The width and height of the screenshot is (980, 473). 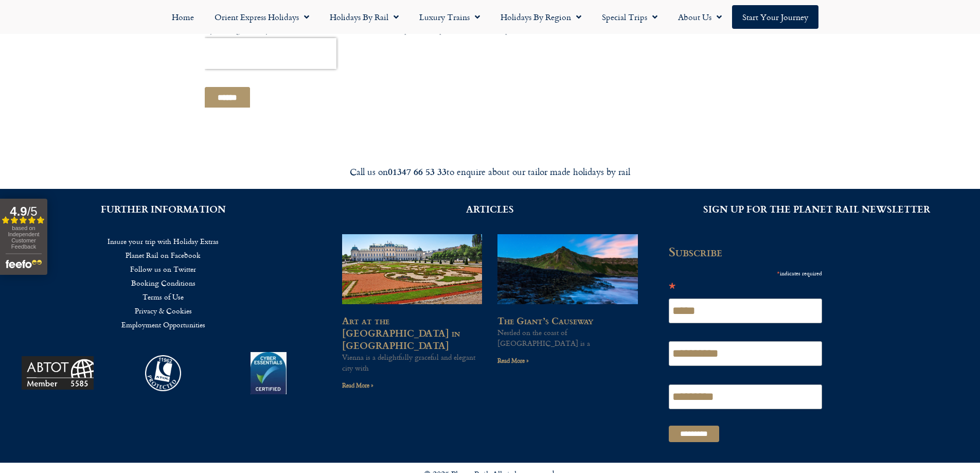 I want to click on a: Start your Journey, so click(x=775, y=17).